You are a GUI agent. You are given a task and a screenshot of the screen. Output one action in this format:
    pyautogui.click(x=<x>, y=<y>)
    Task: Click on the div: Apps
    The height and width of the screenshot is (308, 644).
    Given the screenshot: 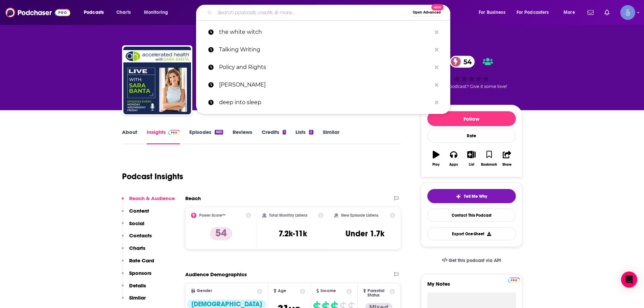 What is the action you would take?
    pyautogui.click(x=454, y=165)
    